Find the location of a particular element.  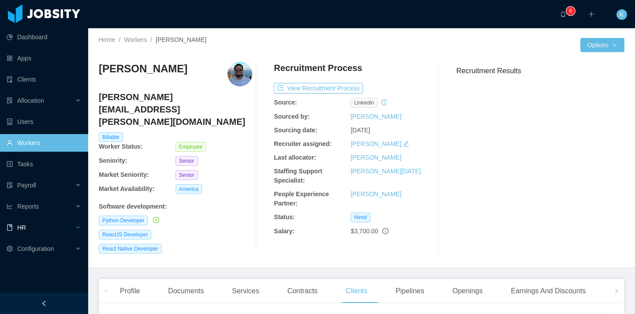

b: Source: is located at coordinates (285, 102).